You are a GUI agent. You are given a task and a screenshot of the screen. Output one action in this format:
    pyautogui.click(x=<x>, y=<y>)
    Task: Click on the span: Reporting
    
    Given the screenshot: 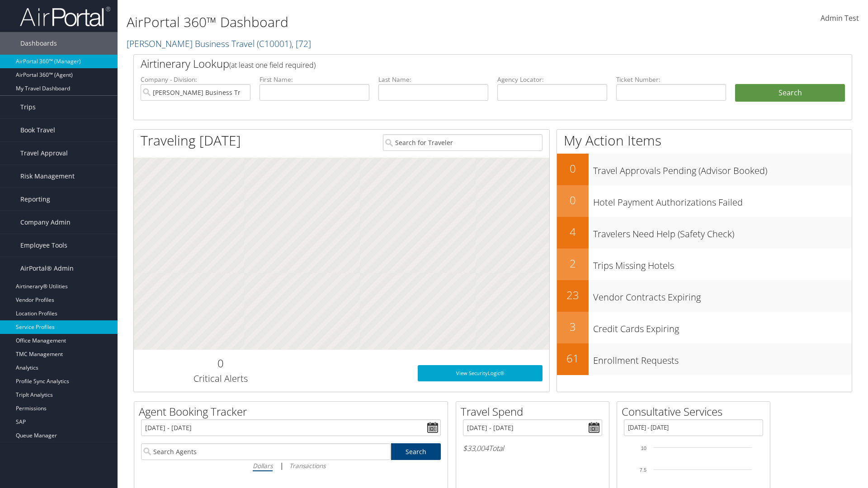 What is the action you would take?
    pyautogui.click(x=35, y=199)
    